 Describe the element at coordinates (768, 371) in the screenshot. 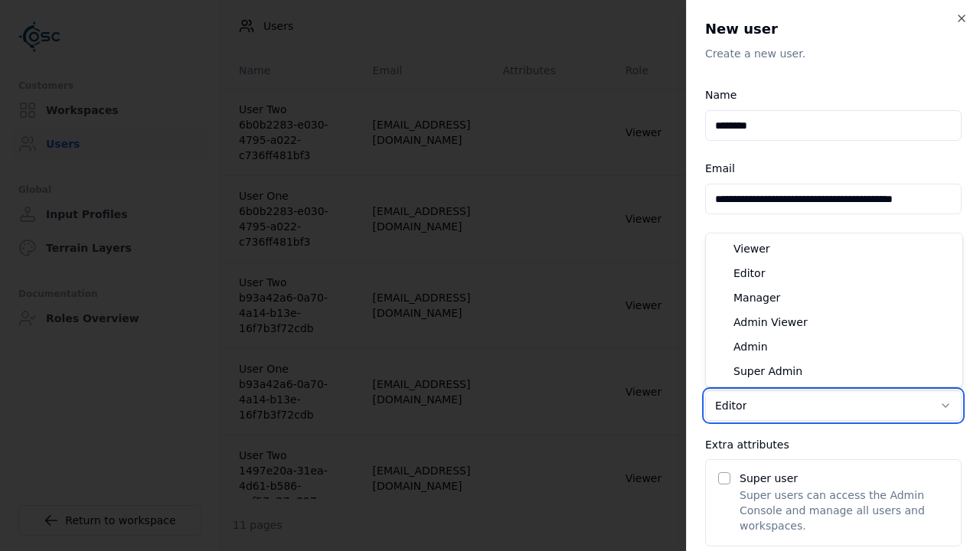

I see `span: Super Admin` at that location.